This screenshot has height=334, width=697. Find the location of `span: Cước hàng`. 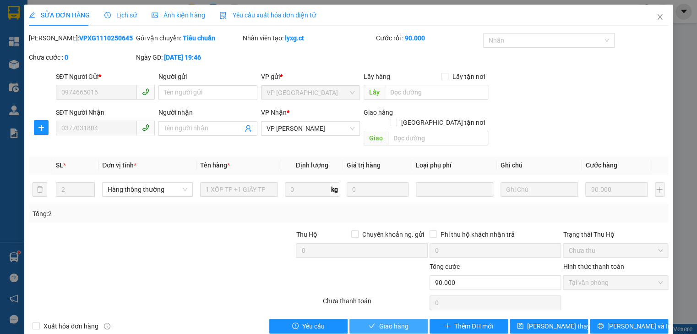

span: Cước hàng is located at coordinates (601, 165).